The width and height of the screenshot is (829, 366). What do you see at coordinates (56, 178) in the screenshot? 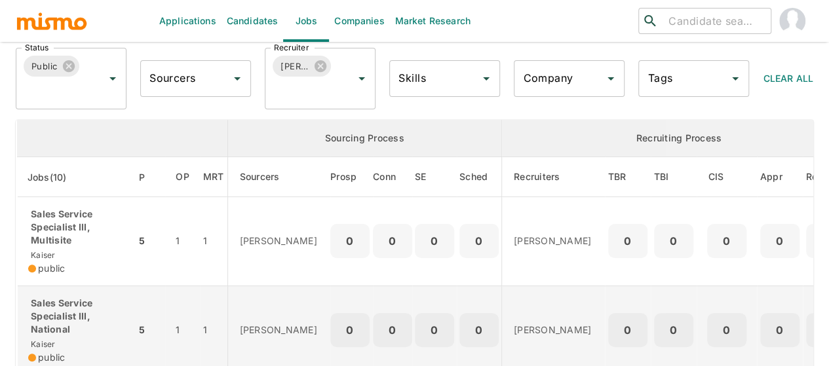
I see `span: Jobs(10)` at bounding box center [56, 178].